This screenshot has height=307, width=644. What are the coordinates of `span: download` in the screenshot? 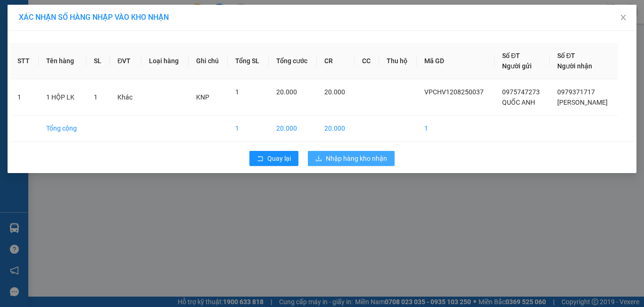 It's located at (319, 159).